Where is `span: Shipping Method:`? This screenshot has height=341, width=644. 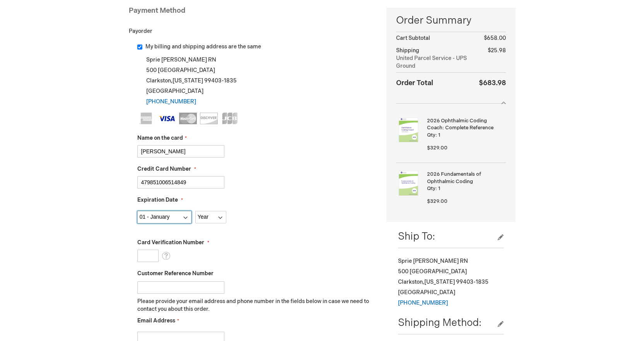
span: Shipping Method: is located at coordinates (440, 323).